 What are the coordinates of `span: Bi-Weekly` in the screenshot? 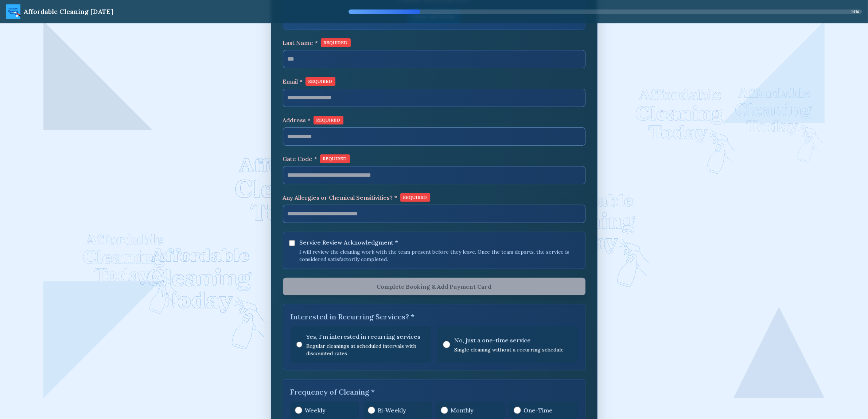 It's located at (393, 410).